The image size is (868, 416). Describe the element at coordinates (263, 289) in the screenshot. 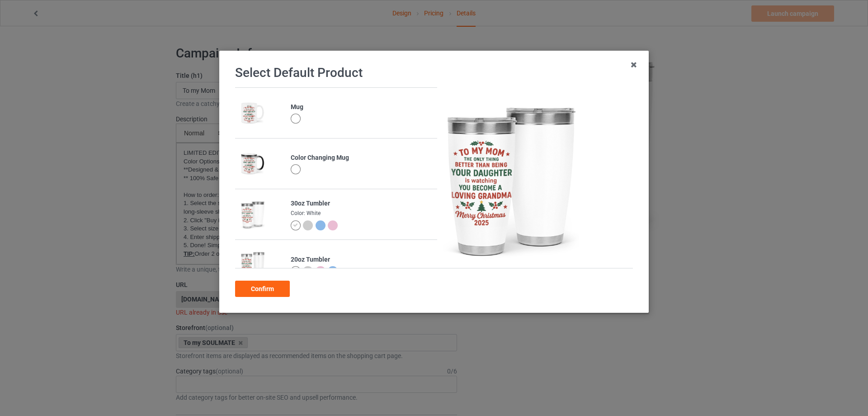

I see `div: Confirm` at that location.